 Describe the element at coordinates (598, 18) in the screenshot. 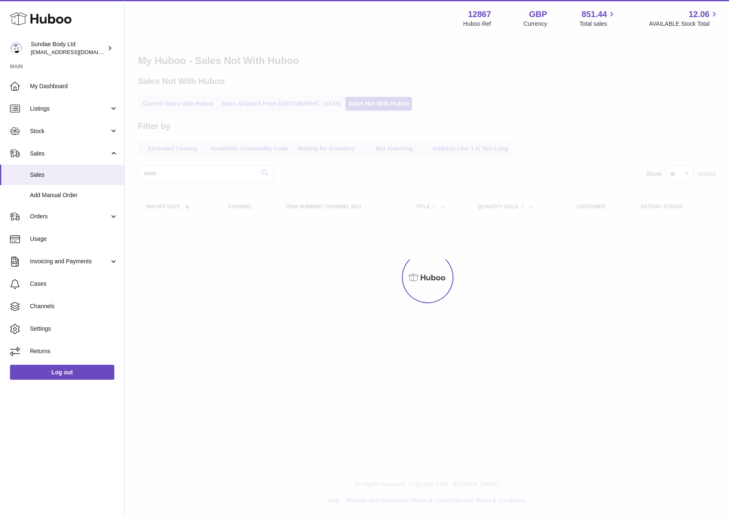

I see `a: 851.44 Total sales` at that location.